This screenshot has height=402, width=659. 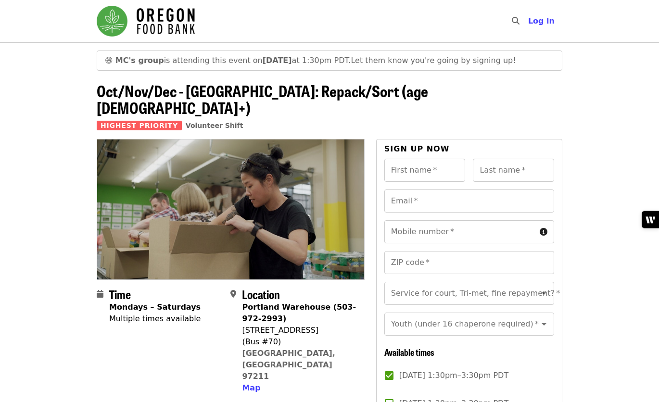 What do you see at coordinates (139, 125) in the screenshot?
I see `span: Highest Priority` at bounding box center [139, 125].